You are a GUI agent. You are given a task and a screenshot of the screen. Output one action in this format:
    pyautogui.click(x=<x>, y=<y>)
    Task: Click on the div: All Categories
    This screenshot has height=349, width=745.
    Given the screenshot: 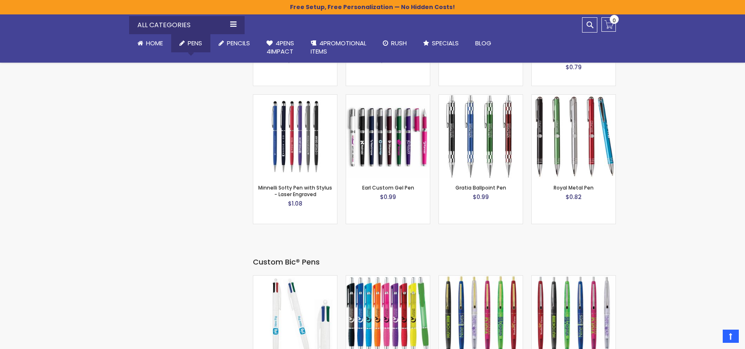 What is the action you would take?
    pyautogui.click(x=187, y=25)
    